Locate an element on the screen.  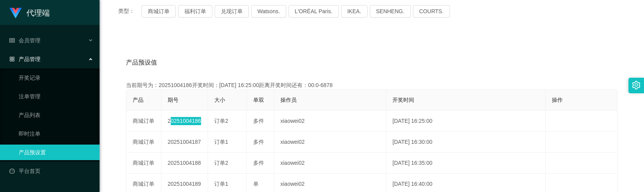
button: SENHENG. is located at coordinates (390, 11).